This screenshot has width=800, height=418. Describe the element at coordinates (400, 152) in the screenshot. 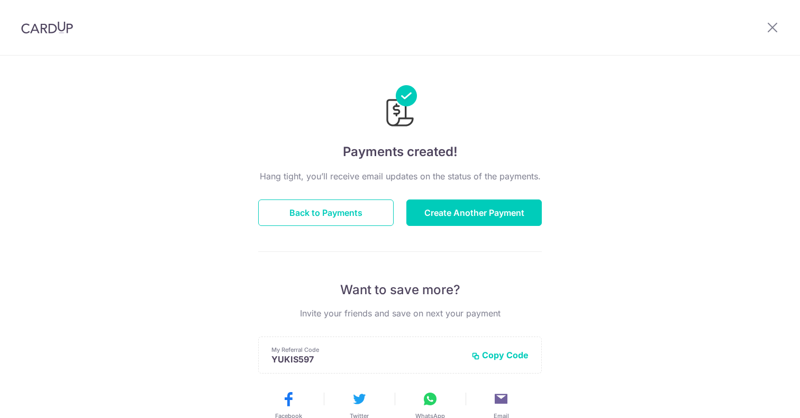

I see `h4: Payments created!` at that location.